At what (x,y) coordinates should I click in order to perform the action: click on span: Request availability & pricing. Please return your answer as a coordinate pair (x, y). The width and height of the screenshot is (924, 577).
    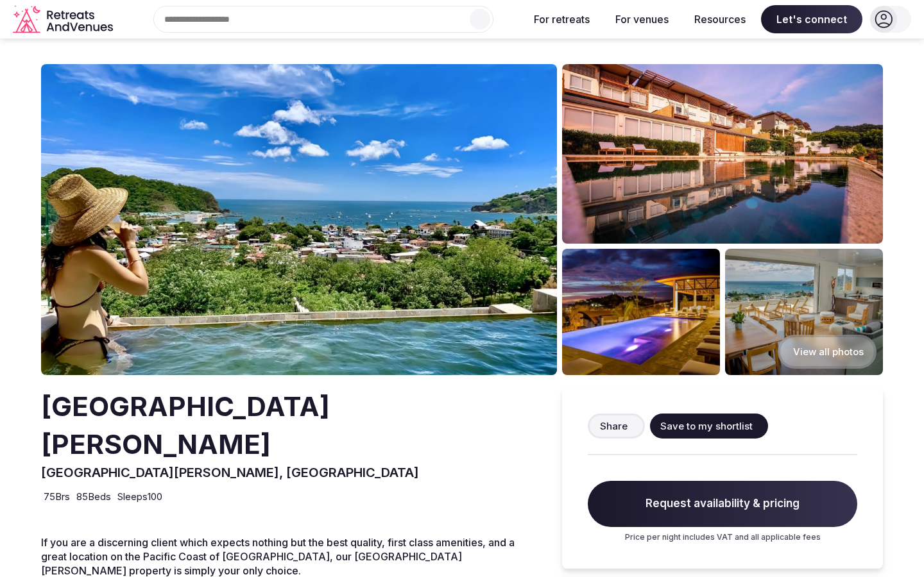
    Looking at the image, I should click on (722, 504).